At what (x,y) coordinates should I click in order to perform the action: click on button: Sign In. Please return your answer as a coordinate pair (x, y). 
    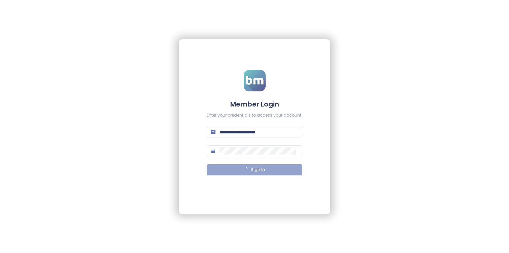
    Looking at the image, I should click on (254, 170).